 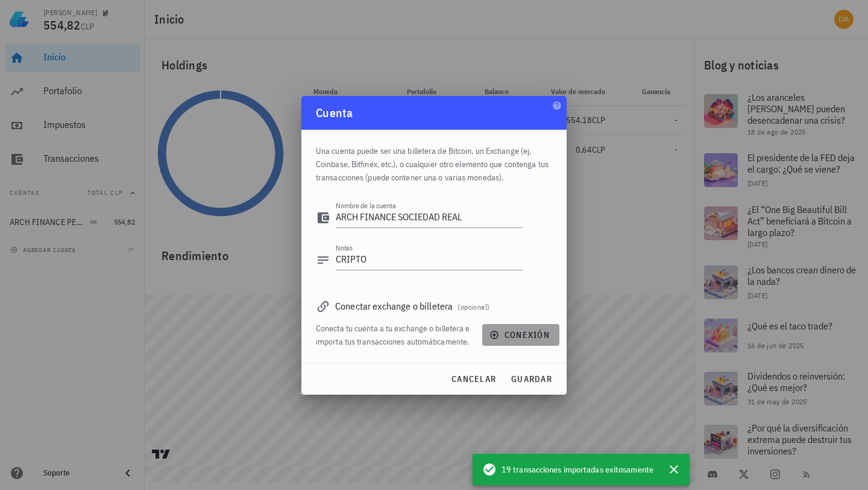 I want to click on div: Cuenta, so click(x=434, y=113).